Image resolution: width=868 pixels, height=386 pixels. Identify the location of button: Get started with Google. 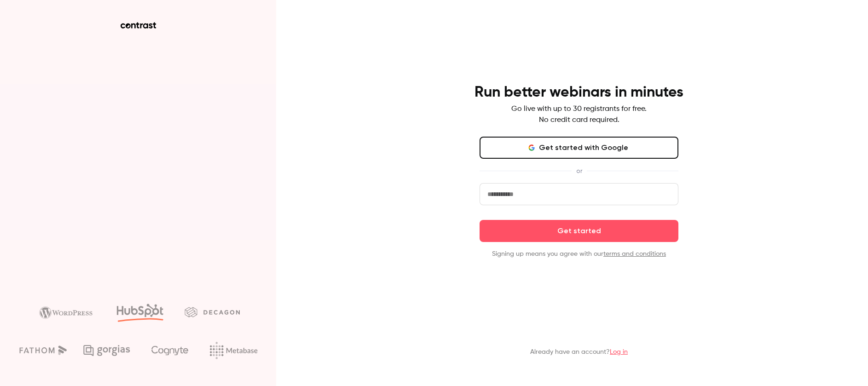
(579, 148).